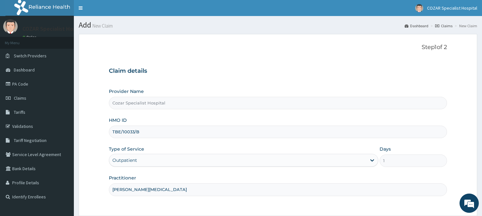 The image size is (482, 216). What do you see at coordinates (20, 98) in the screenshot?
I see `span: Claims` at bounding box center [20, 98].